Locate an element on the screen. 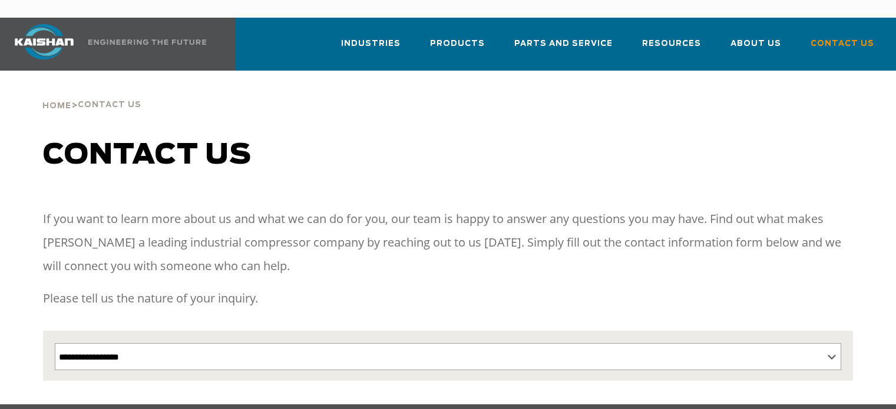  span: Resources is located at coordinates (672, 44).